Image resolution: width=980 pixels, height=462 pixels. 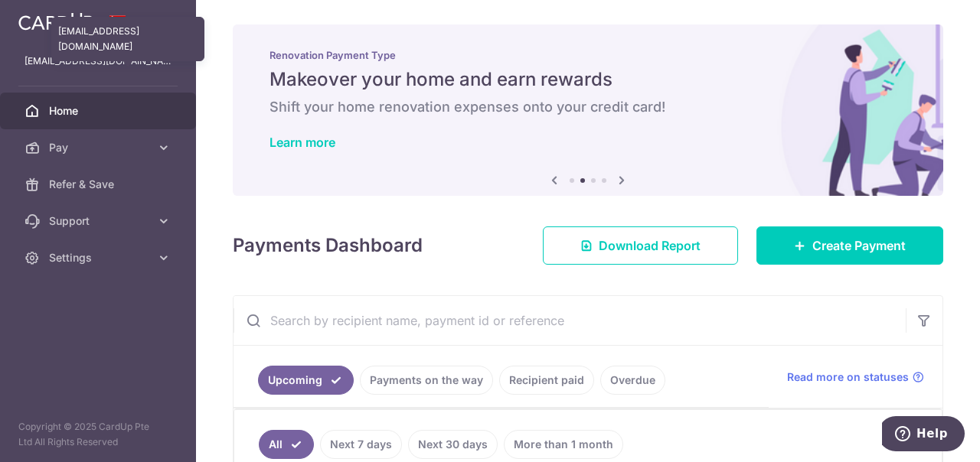 What do you see at coordinates (588, 107) in the screenshot?
I see `h6: Shift your home renovation expenses onto your credit card!` at bounding box center [588, 107].